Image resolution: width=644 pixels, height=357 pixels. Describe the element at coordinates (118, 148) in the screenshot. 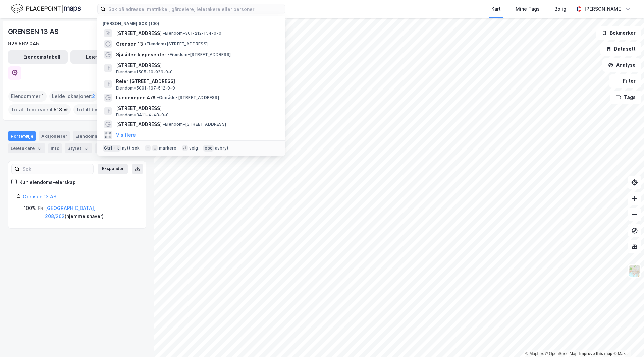

I see `div: Transaksjoner` at that location.